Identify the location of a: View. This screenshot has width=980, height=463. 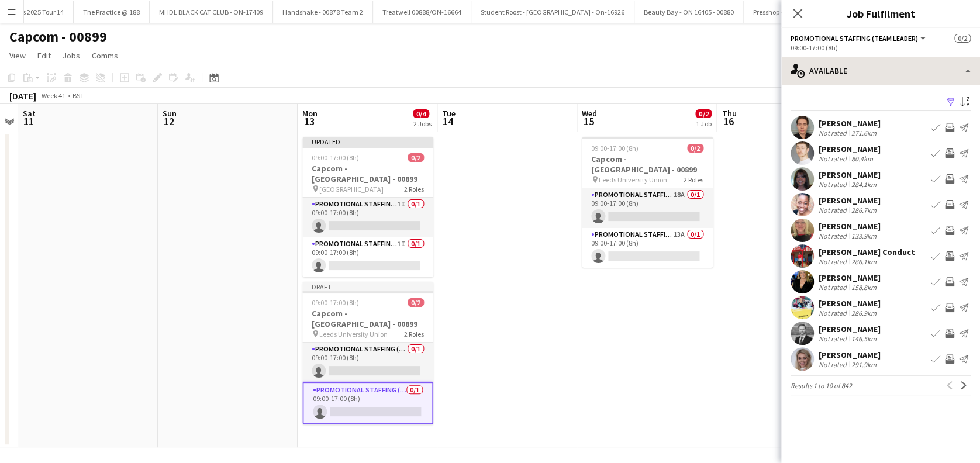
(18, 56).